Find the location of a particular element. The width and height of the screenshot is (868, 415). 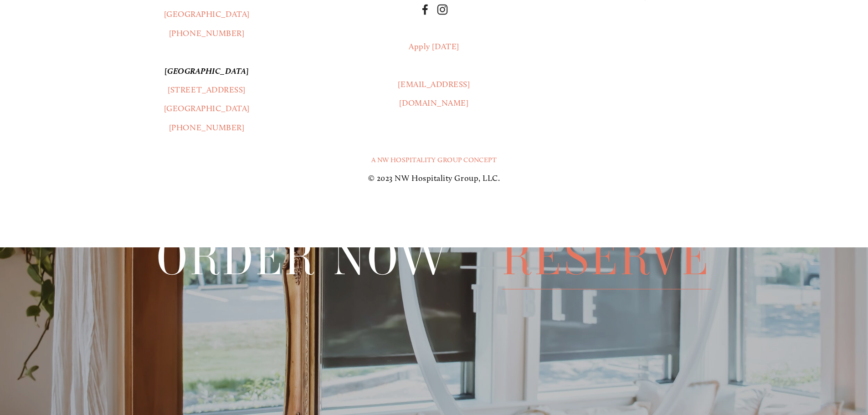

a: Reserve is located at coordinates (607, 257).